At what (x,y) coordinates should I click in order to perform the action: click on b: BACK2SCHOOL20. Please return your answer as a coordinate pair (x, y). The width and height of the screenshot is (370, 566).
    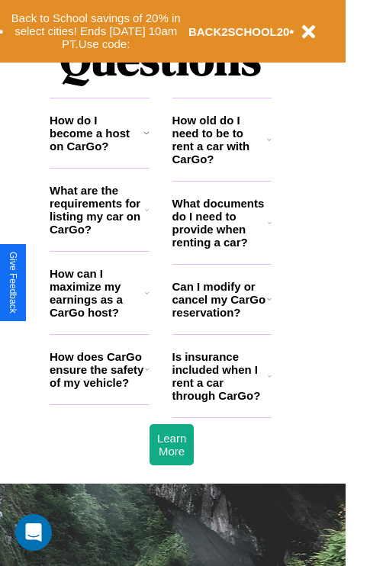
    Looking at the image, I should click on (239, 31).